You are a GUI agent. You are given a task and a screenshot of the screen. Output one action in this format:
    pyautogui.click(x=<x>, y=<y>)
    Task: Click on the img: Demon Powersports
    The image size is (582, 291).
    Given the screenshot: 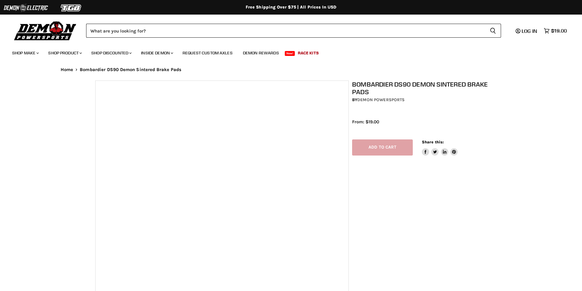 What is the action you would take?
    pyautogui.click(x=45, y=30)
    